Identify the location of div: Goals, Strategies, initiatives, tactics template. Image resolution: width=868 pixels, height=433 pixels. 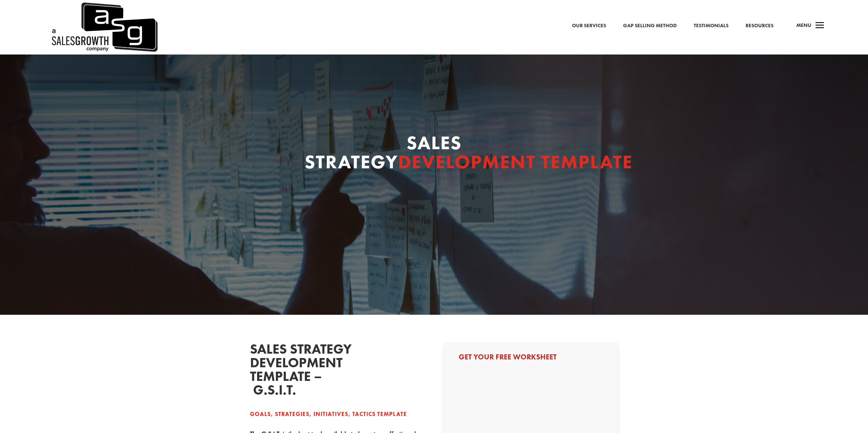
(337, 414).